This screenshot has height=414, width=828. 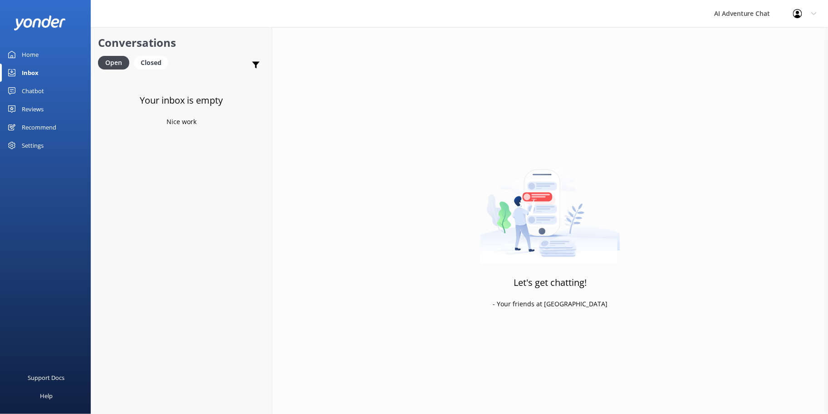 I want to click on img: yonder-white-logo.png, so click(x=39, y=23).